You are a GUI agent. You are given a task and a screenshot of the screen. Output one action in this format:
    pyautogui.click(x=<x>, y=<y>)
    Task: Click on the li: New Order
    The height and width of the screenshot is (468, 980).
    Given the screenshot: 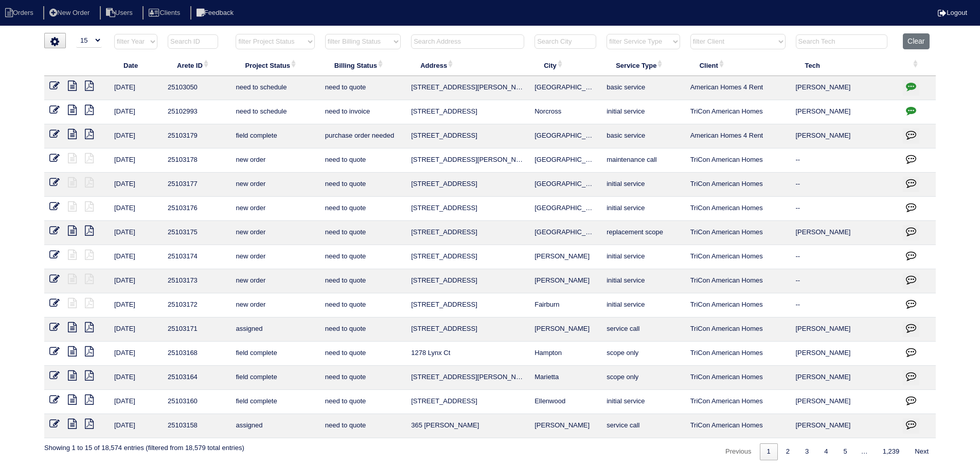 What is the action you would take?
    pyautogui.click(x=70, y=13)
    